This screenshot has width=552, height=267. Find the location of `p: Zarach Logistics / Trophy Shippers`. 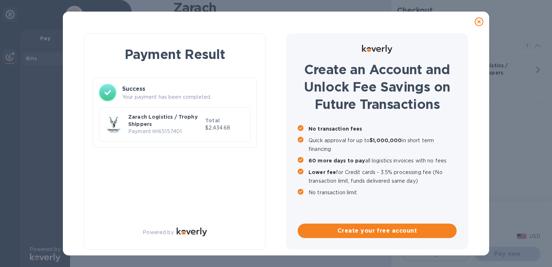

p: Zarach Logistics / Trophy Shippers is located at coordinates (165, 120).